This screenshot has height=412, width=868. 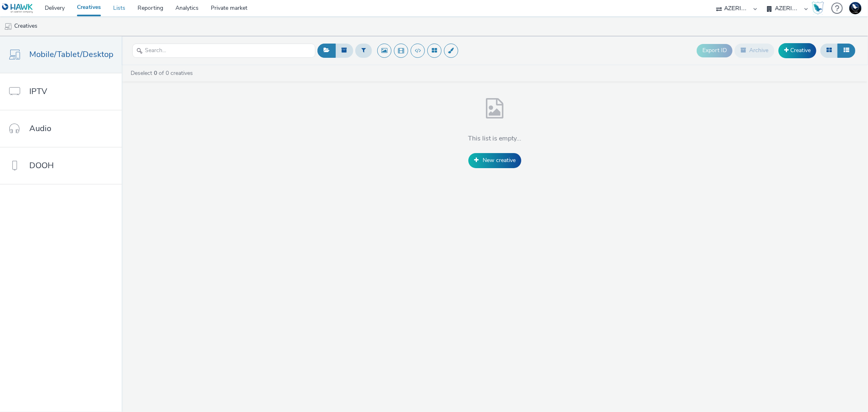 What do you see at coordinates (820, 8) in the screenshot?
I see `a: Hawk Academy` at bounding box center [820, 8].